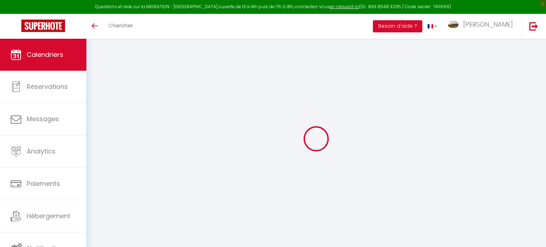 The height and width of the screenshot is (247, 546). What do you see at coordinates (121, 26) in the screenshot?
I see `a: Chercher` at bounding box center [121, 26].